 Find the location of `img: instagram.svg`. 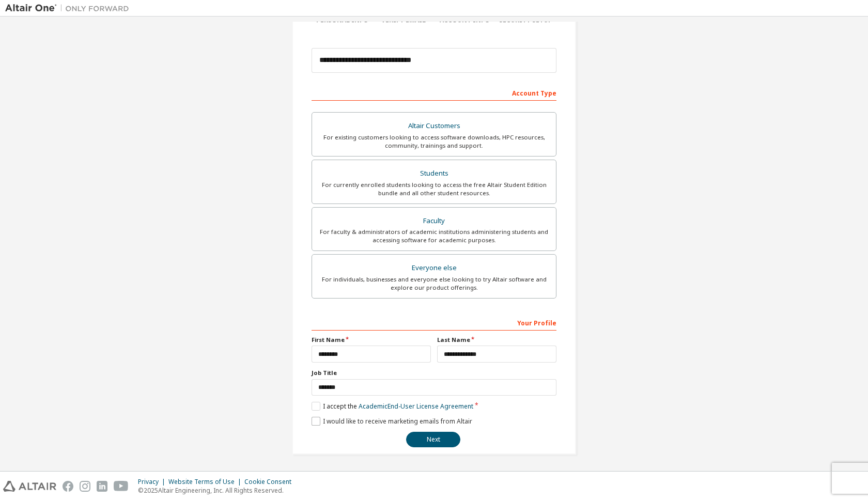

img: instagram.svg is located at coordinates (85, 486).